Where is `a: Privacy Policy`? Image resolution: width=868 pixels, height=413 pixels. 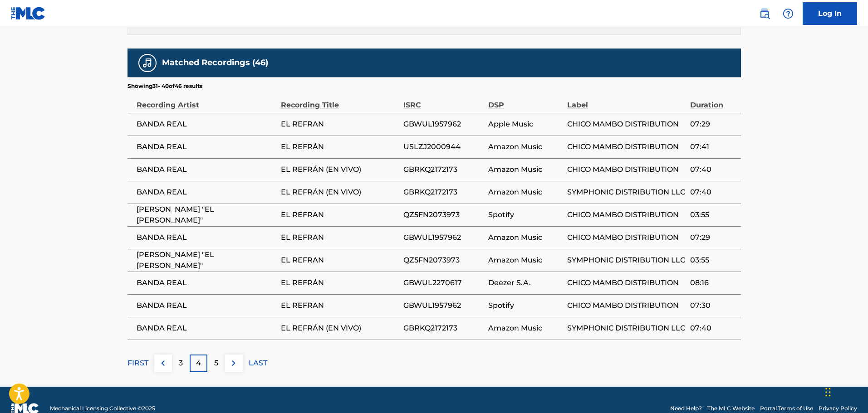
a: Privacy Policy is located at coordinates (837, 409).